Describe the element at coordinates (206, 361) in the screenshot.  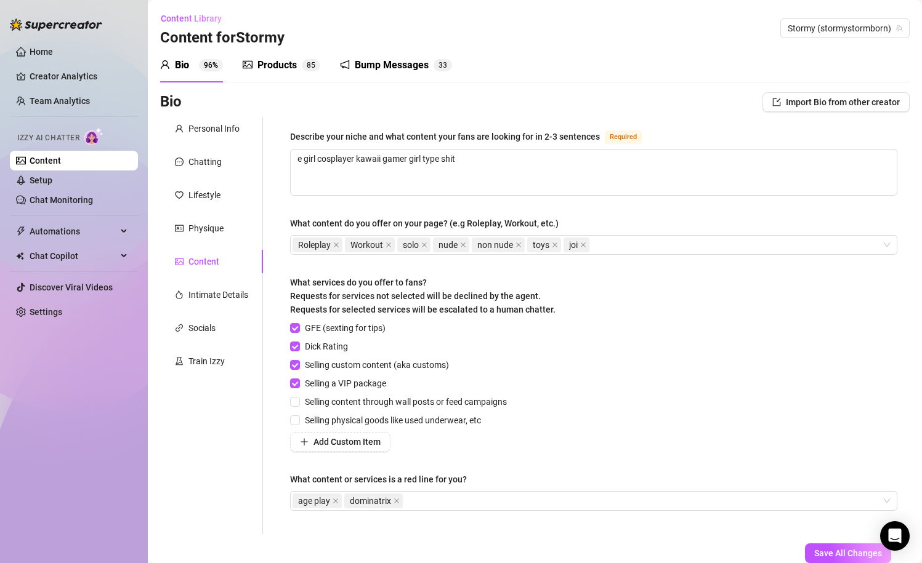
I see `div: Train Izzy` at that location.